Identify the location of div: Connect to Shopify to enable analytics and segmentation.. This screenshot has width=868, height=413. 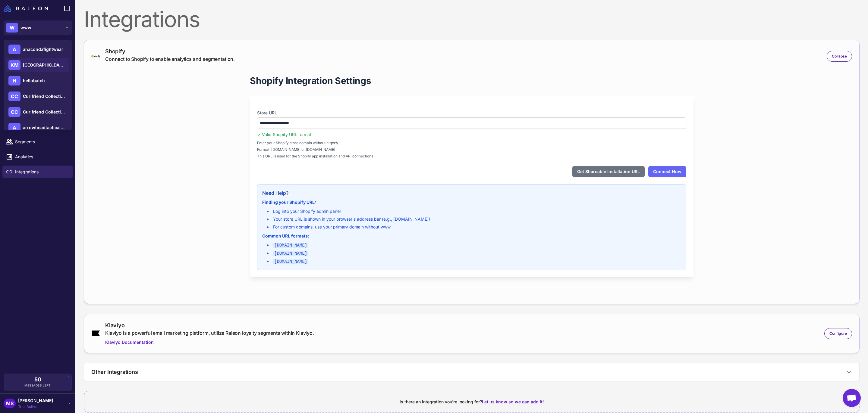
(170, 59).